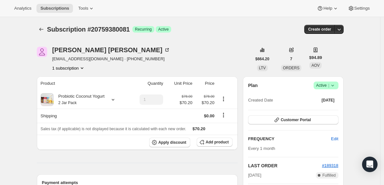 The image size is (384, 185). What do you see at coordinates (289, 139) in the screenshot?
I see `h2: FREQUENCY` at bounding box center [289, 139].